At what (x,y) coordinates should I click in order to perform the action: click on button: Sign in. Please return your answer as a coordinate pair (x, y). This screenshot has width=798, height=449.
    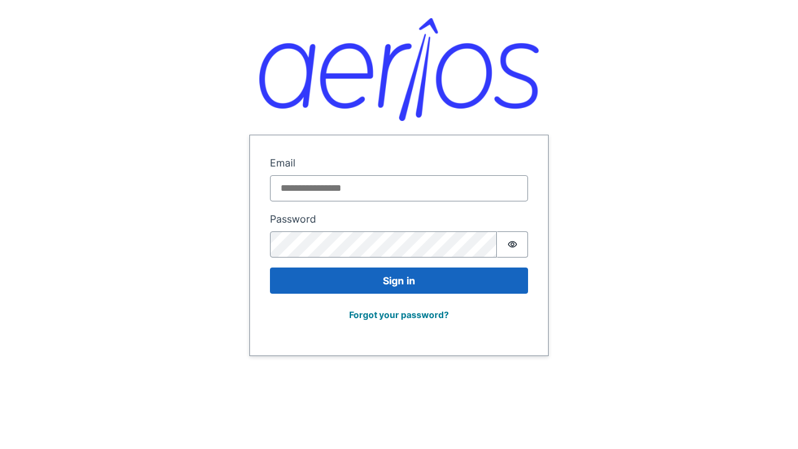
    Looking at the image, I should click on (399, 280).